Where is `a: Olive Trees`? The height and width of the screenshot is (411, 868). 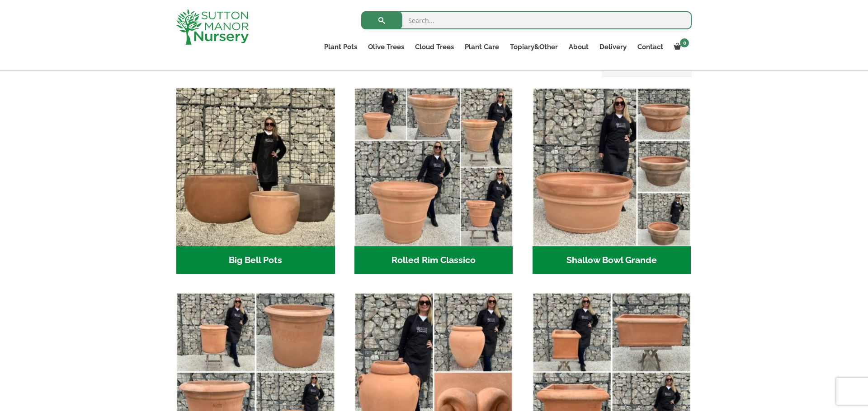
a: Olive Trees is located at coordinates (386, 47).